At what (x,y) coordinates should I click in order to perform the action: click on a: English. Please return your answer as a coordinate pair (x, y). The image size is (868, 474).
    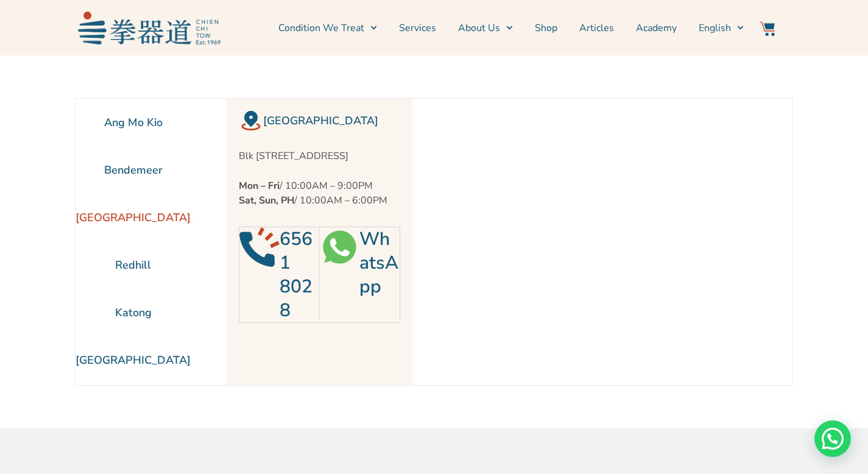
    Looking at the image, I should click on (722, 28).